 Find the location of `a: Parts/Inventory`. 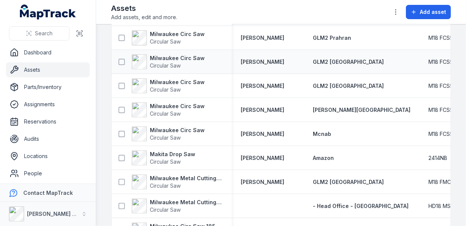

a: Parts/Inventory is located at coordinates (48, 87).